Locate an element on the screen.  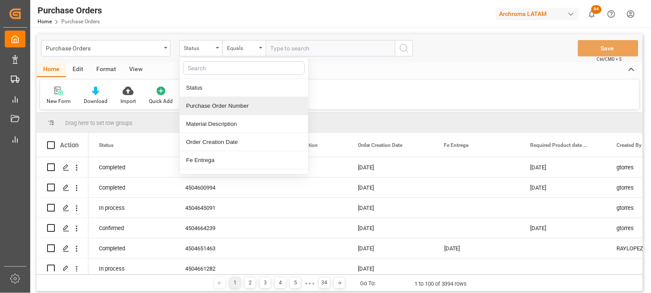
span: Status is located at coordinates (106, 145).